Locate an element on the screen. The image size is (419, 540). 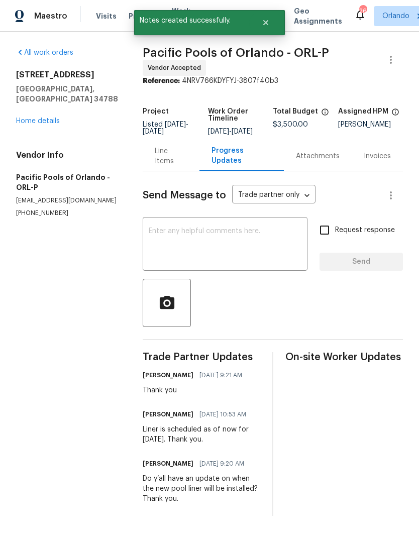
div: Line Items is located at coordinates (171, 156).